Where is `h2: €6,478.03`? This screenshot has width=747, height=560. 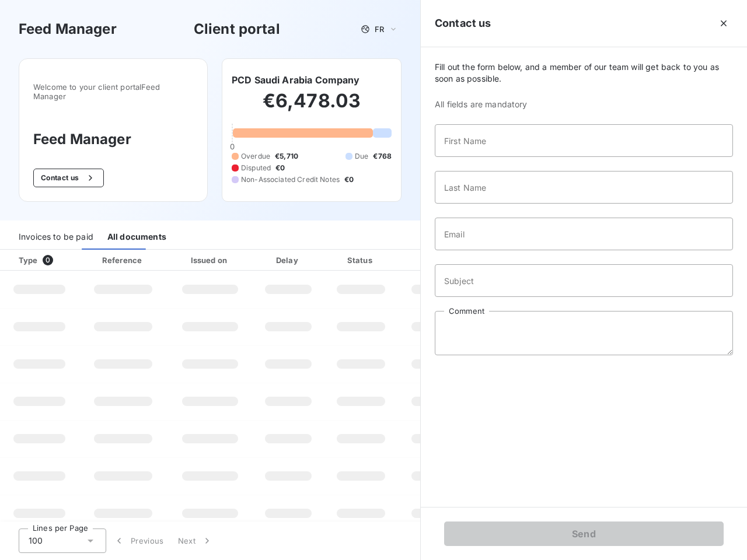
h2: €6,478.03 is located at coordinates (312, 107).